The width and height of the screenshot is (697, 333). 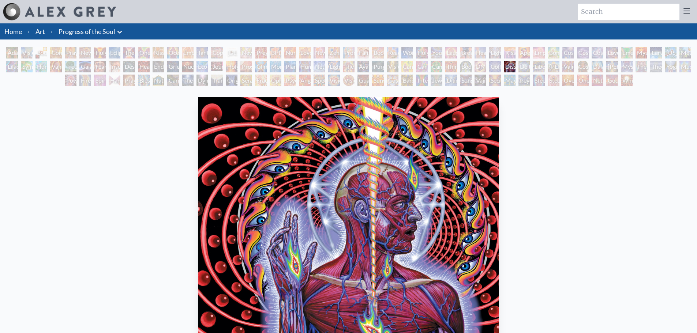 What do you see at coordinates (626, 67) in the screenshot?
I see `div: Mystic Eye` at bounding box center [626, 67].